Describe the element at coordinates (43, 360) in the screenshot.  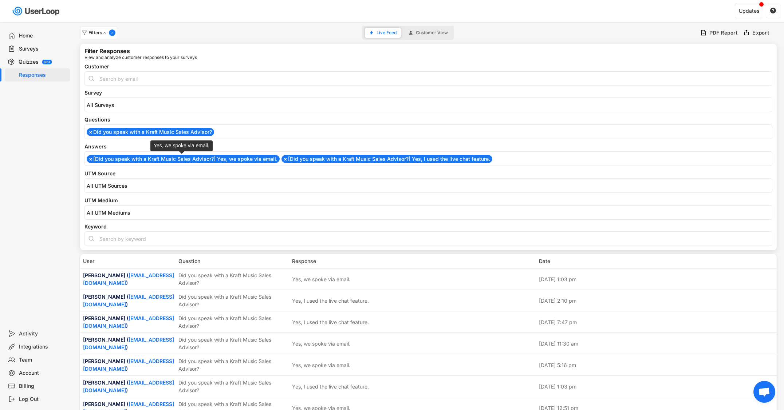
I see `div: Team` at that location.